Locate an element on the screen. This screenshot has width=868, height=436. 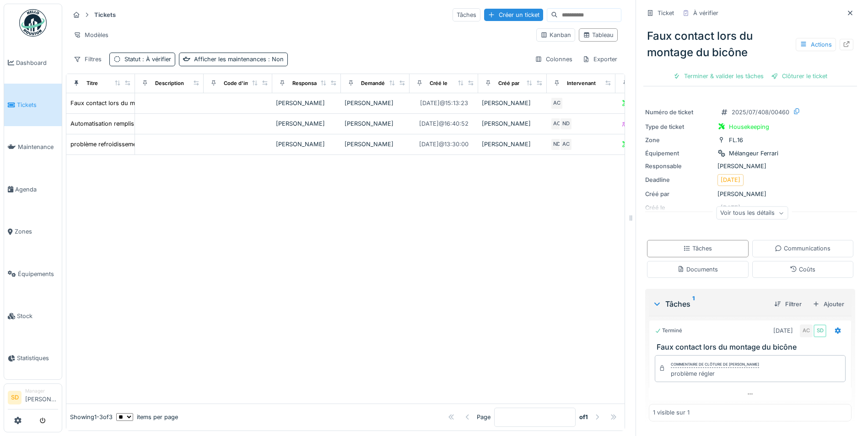
a: Agenda is located at coordinates (33, 190).